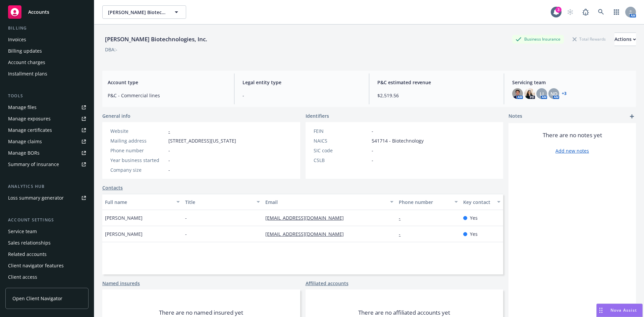 This screenshot has height=317, width=644. What do you see at coordinates (436, 83) in the screenshot?
I see `span: P&C estimated revenue` at bounding box center [436, 83].